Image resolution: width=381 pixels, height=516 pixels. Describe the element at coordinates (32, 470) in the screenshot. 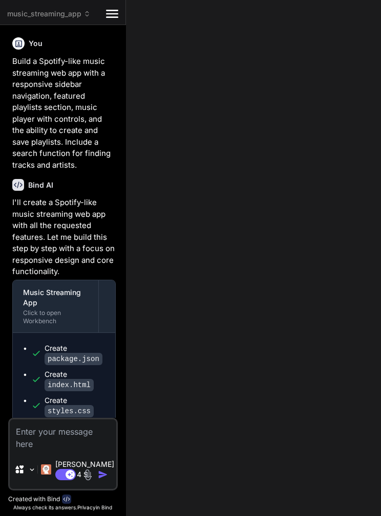

I see `img: Pick Models` at that location.